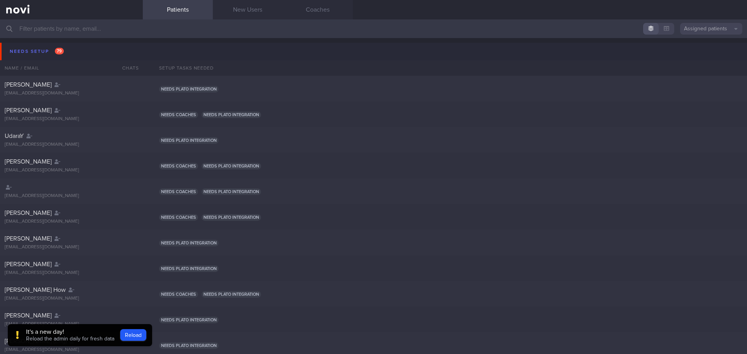  I want to click on span: UdaraY, so click(14, 136).